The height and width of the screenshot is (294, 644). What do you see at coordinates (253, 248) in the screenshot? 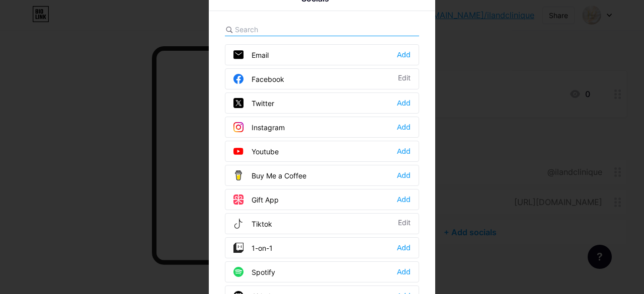
I see `div: 1-on-1` at bounding box center [253, 248].